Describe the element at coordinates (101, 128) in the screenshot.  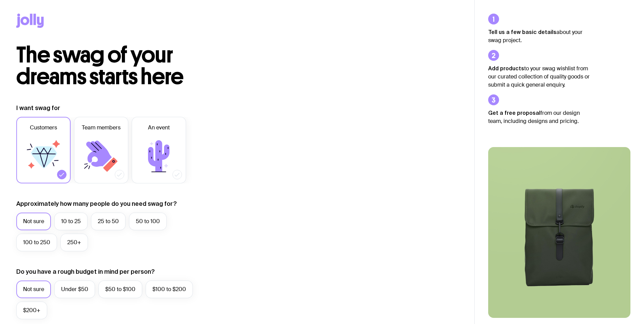
I see `span: Team members` at that location.